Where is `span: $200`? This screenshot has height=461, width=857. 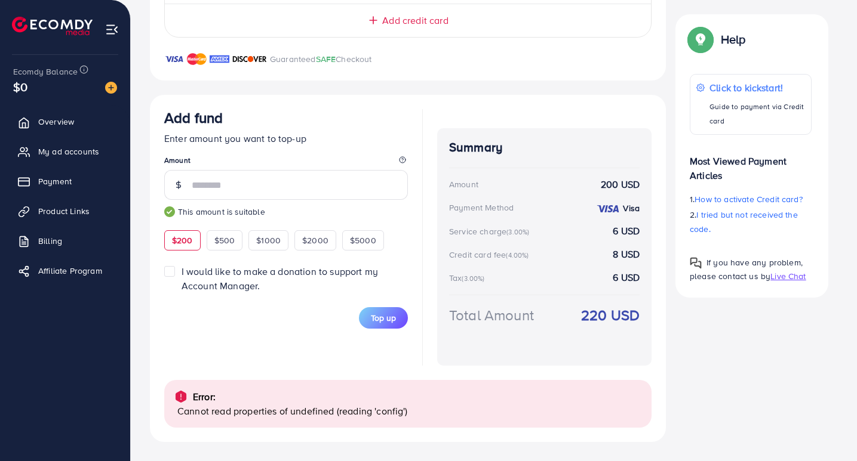
span: $200 is located at coordinates (182, 241).